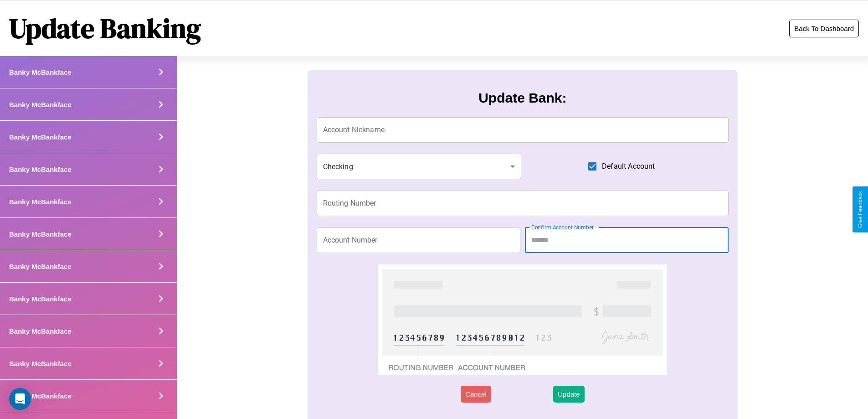 This screenshot has height=419, width=868. I want to click on button: Back To Dashboard, so click(824, 29).